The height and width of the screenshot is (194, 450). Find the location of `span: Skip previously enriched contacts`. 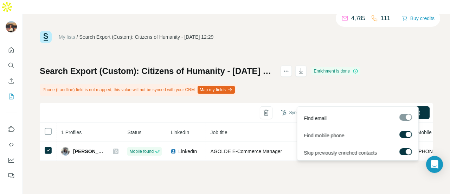

span: Skip previously enriched contacts is located at coordinates (340, 152).